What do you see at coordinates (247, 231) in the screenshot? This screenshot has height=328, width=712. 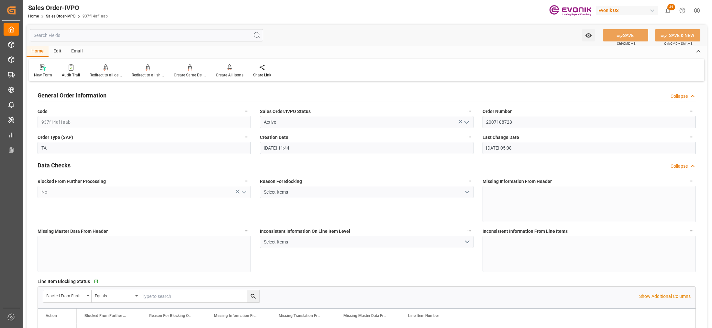 I see `button: Missing Master Data From Header` at bounding box center [247, 231].